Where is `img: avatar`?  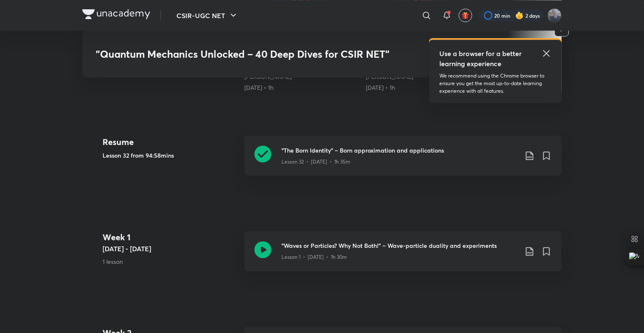
img: avatar is located at coordinates (465, 15).